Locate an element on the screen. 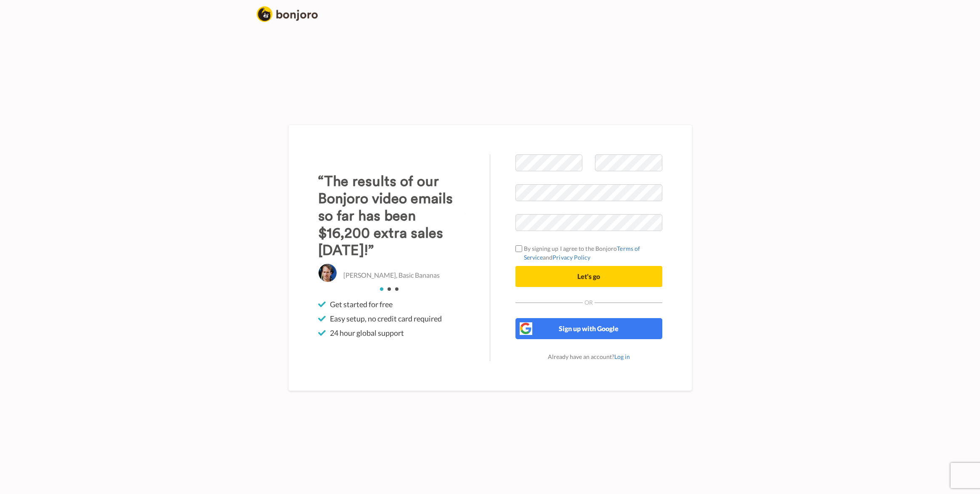 The image size is (980, 494). a: Terms of Service is located at coordinates (582, 253).